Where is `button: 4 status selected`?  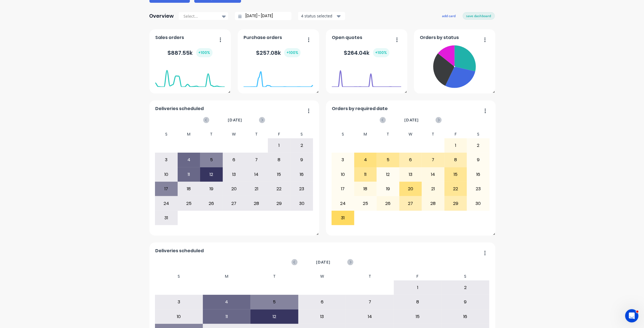
button: 4 status selected is located at coordinates (322, 16).